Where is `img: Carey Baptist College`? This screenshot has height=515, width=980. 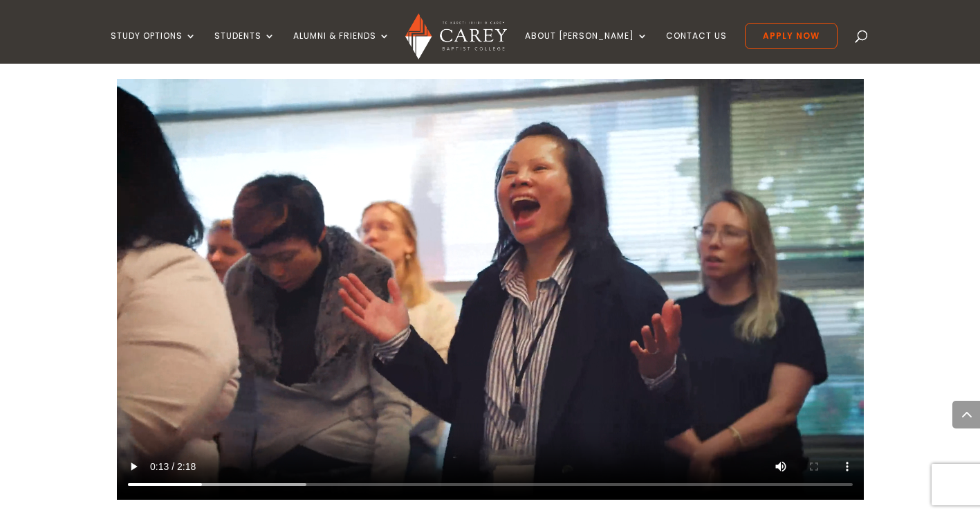
img: Carey Baptist College is located at coordinates (456, 36).